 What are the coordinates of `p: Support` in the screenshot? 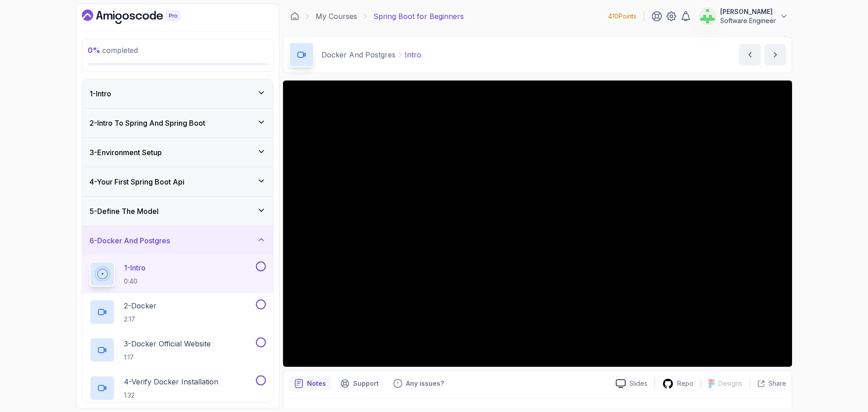 It's located at (366, 384).